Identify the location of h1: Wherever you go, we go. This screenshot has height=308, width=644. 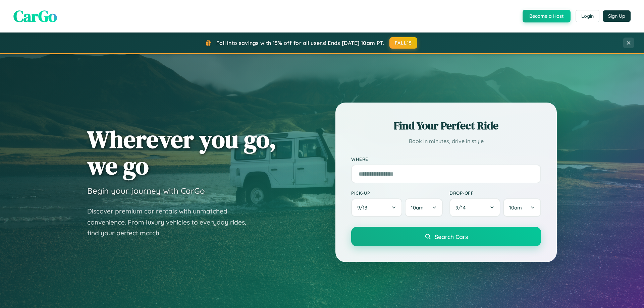
(182, 152).